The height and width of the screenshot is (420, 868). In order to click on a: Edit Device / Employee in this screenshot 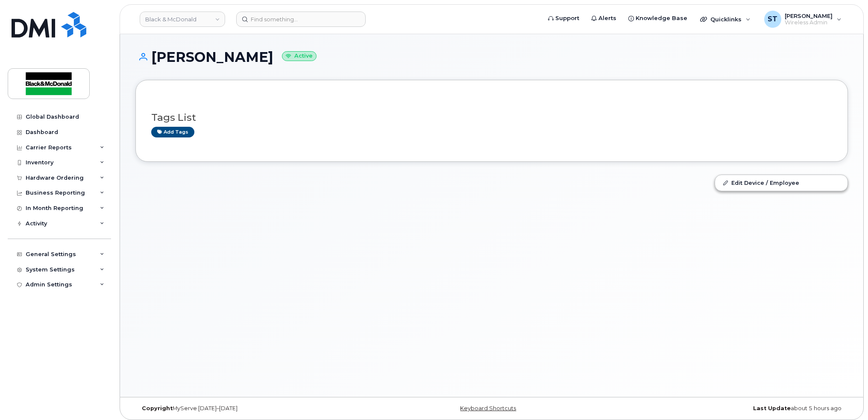, I will do `click(781, 183)`.